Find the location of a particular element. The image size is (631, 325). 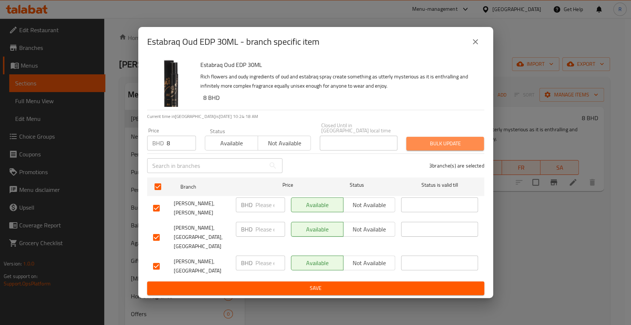

p: 3 branche(s) are selected is located at coordinates (457, 166).